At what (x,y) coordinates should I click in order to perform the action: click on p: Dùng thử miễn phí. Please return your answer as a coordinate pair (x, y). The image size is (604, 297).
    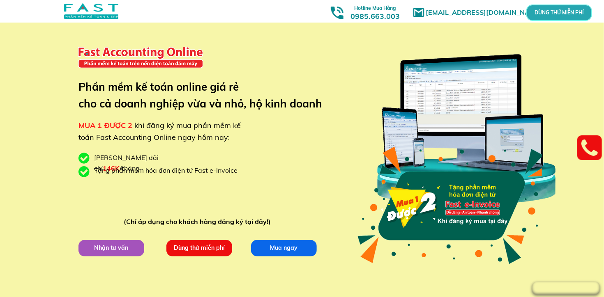
    Looking at the image, I should click on (199, 248).